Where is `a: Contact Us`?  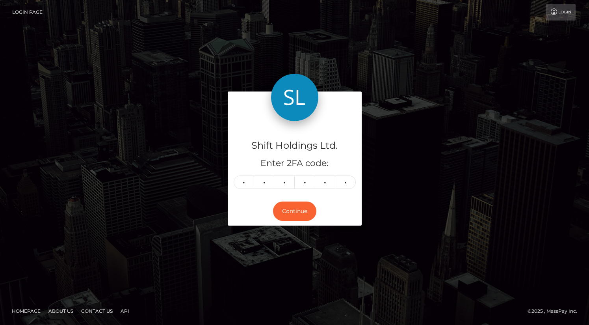 a: Contact Us is located at coordinates (97, 311).